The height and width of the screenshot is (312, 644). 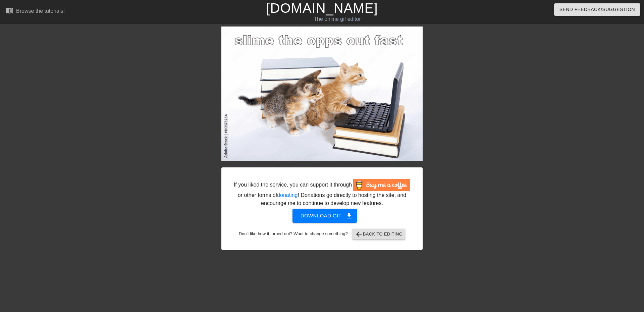 What do you see at coordinates (382, 185) in the screenshot?
I see `img: Buy Me A Coffee` at bounding box center [382, 185].